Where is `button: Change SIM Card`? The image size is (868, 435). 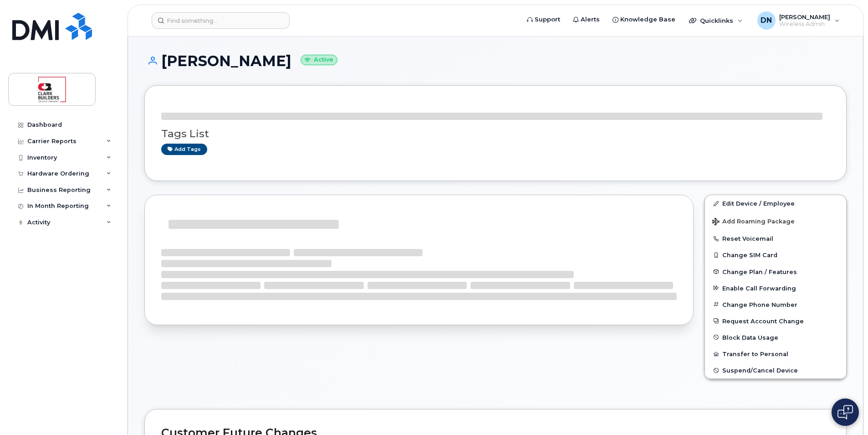 button: Change SIM Card is located at coordinates (776, 255).